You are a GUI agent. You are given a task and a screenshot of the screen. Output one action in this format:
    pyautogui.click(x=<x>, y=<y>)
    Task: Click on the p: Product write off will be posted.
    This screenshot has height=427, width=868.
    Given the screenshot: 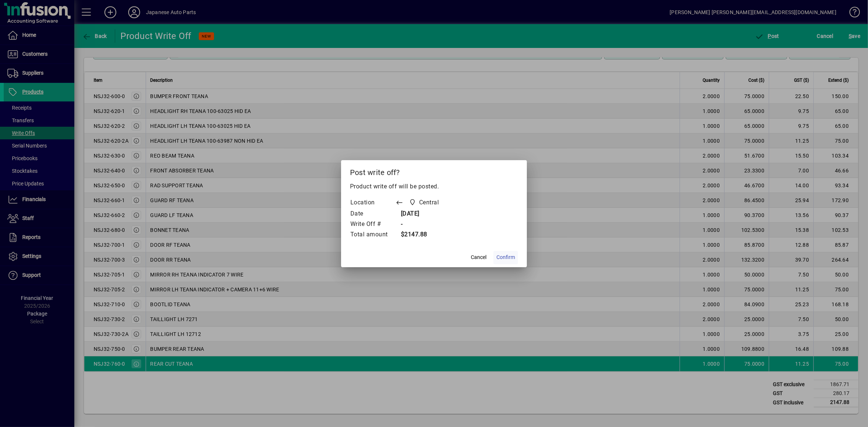 What is the action you would take?
    pyautogui.click(x=434, y=187)
    